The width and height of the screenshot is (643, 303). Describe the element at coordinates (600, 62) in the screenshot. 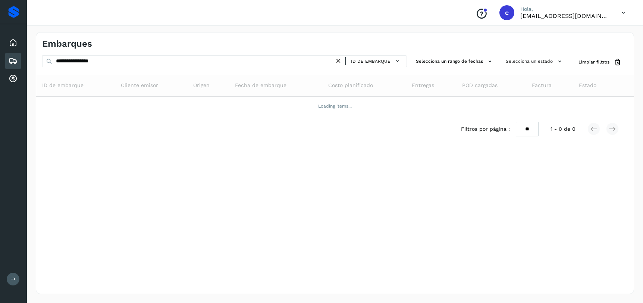

I see `button: Limpiar filtros` at that location.